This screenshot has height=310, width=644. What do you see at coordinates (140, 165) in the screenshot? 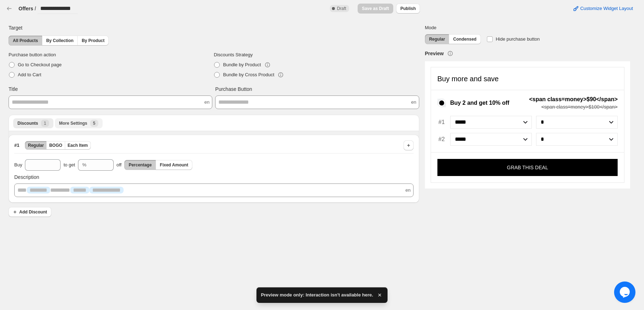
I see `button: Percentage` at bounding box center [140, 165].